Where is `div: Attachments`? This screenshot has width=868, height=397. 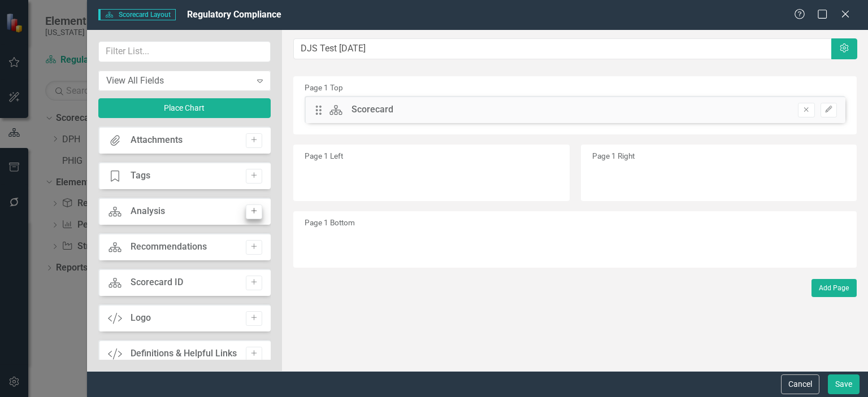
div: Attachments is located at coordinates (156, 140).